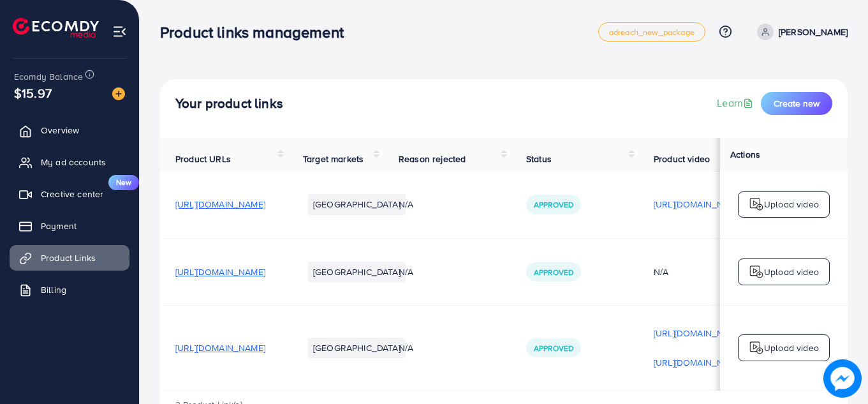 The width and height of the screenshot is (868, 404). What do you see at coordinates (68, 258) in the screenshot?
I see `span: Product Links` at bounding box center [68, 258].